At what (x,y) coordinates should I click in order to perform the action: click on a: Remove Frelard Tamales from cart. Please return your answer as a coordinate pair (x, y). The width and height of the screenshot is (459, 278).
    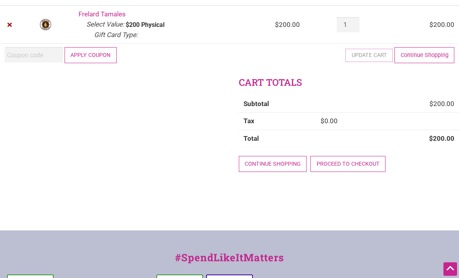
    Looking at the image, I should click on (10, 25).